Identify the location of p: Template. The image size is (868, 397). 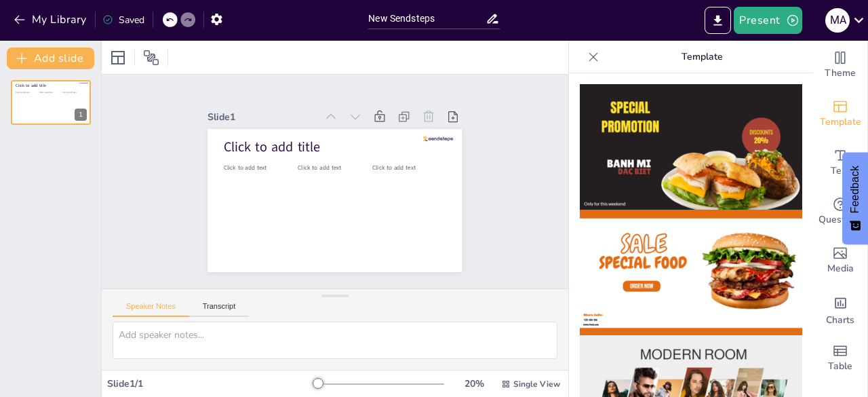
(702, 57).